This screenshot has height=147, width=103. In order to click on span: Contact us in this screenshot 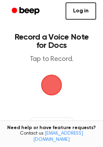, I will do `click(52, 137)`.